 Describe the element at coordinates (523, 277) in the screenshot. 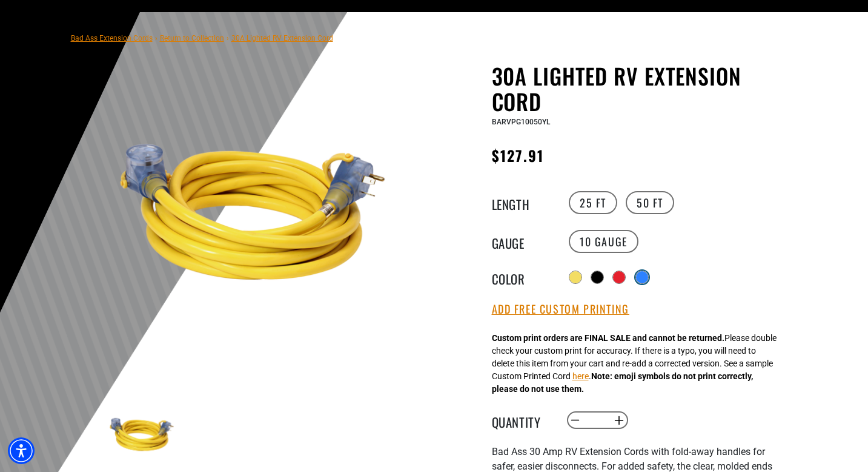

I see `legend: Color` at that location.